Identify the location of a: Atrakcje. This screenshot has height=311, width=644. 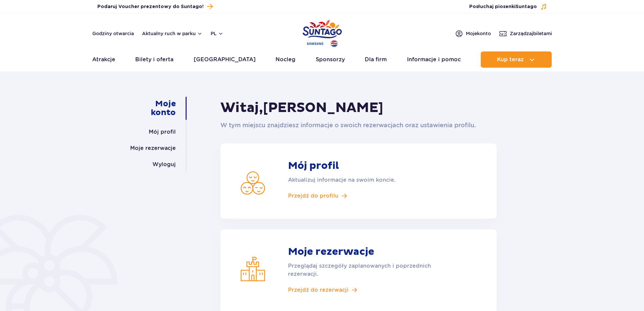
(104, 60).